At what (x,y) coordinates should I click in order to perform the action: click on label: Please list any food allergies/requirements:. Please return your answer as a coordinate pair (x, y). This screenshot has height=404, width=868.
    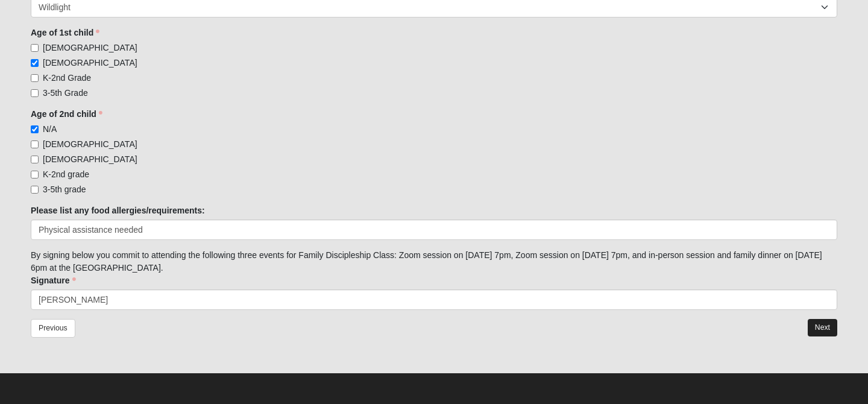
    Looking at the image, I should click on (118, 211).